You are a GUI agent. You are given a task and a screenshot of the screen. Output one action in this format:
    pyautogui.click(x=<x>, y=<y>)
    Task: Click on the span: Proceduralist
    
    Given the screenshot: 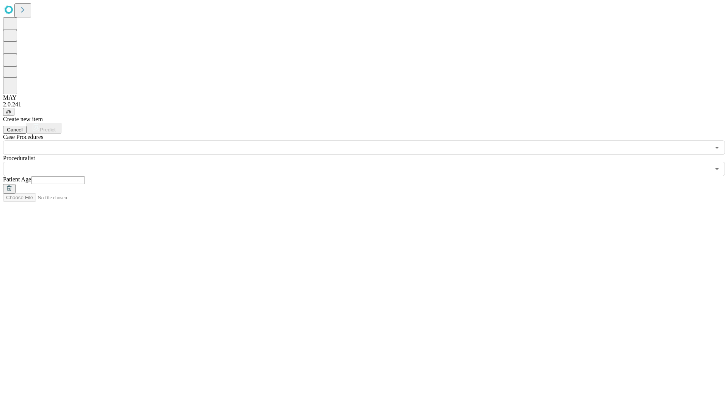 What is the action you would take?
    pyautogui.click(x=19, y=158)
    